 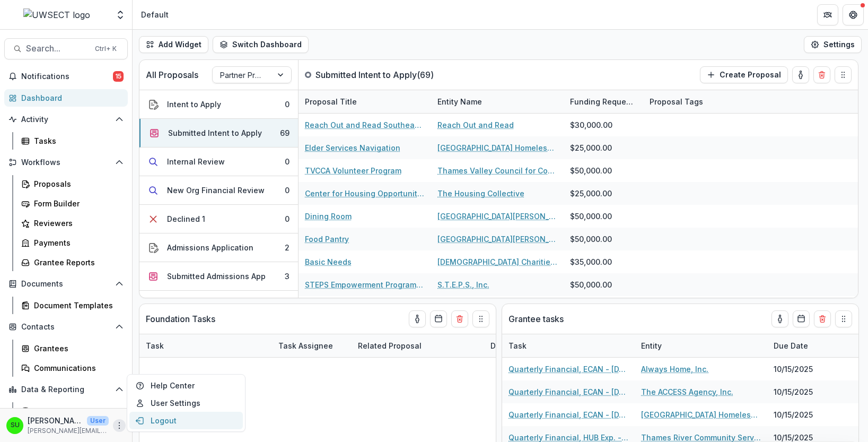 I want to click on button: Admissions Application2, so click(x=219, y=248).